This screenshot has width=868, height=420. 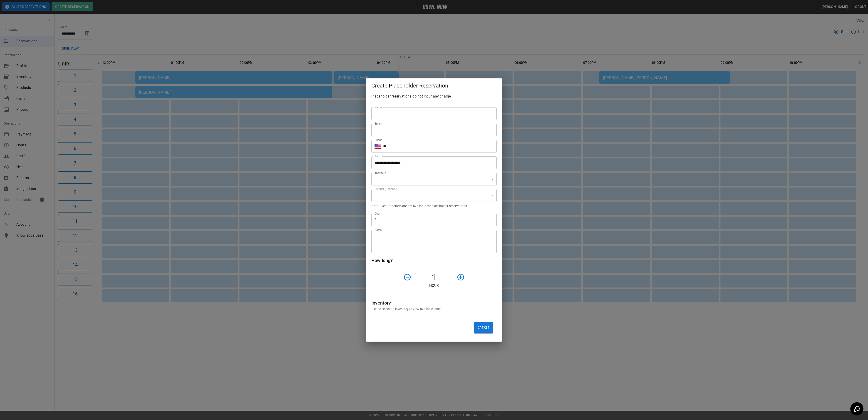 What do you see at coordinates (434, 277) in the screenshot?
I see `h4: 1` at bounding box center [434, 277].